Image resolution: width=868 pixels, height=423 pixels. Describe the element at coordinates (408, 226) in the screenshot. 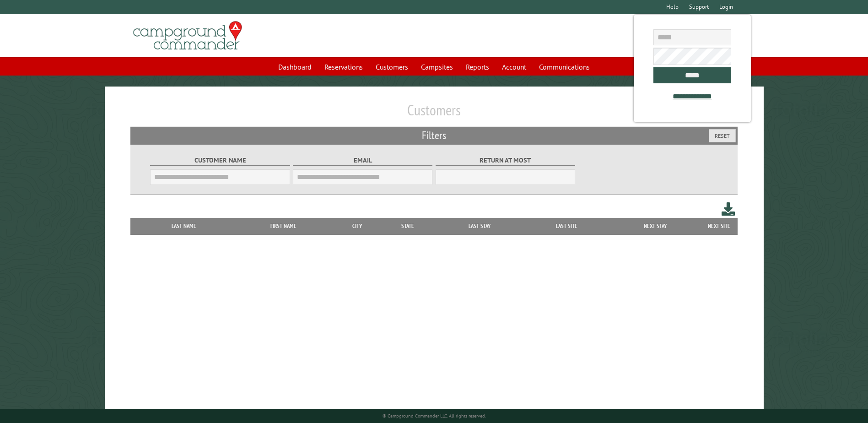

I see `th: State` at that location.